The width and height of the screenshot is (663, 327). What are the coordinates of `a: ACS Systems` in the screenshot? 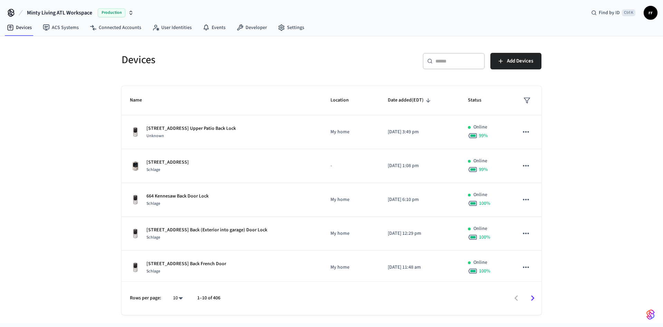 It's located at (61, 28).